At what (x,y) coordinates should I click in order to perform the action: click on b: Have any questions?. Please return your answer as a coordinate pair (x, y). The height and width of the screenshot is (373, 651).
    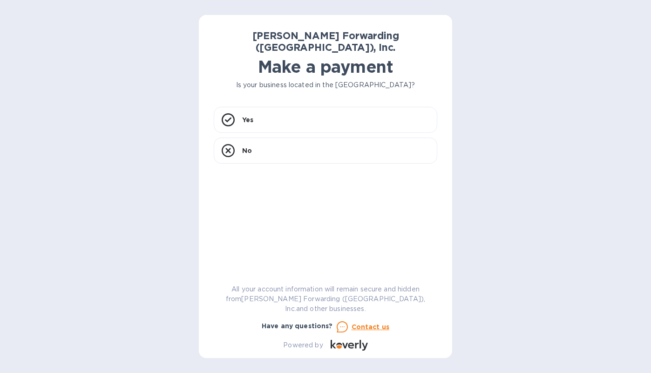
    Looking at the image, I should click on (297, 326).